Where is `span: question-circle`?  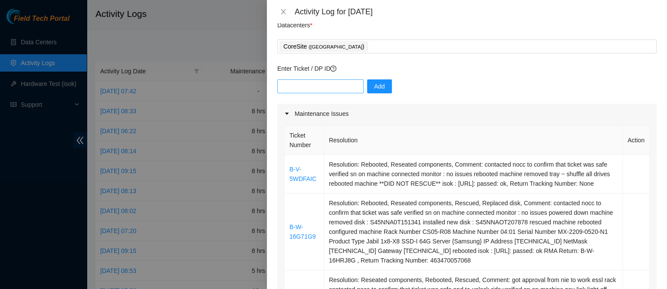
span: question-circle is located at coordinates (334, 69).